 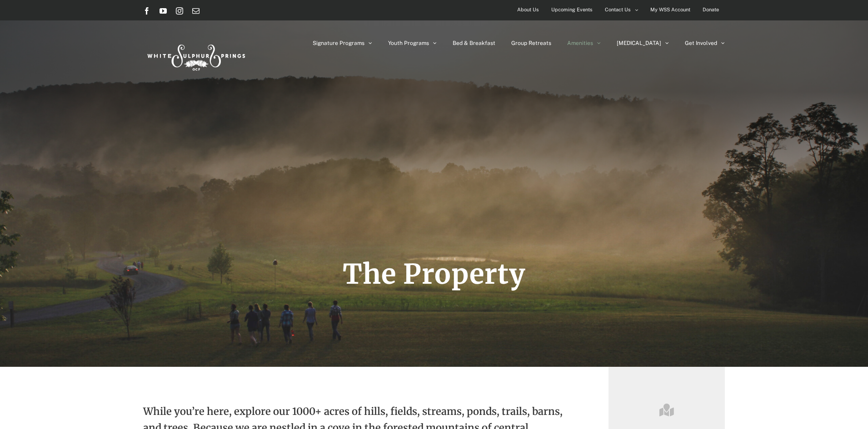 I want to click on span: Donate, so click(x=711, y=10).